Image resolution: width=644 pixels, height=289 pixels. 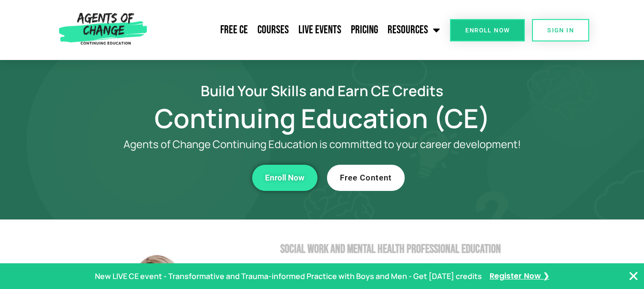 What do you see at coordinates (519, 276) in the screenshot?
I see `span: Register Now ❯` at bounding box center [519, 276].